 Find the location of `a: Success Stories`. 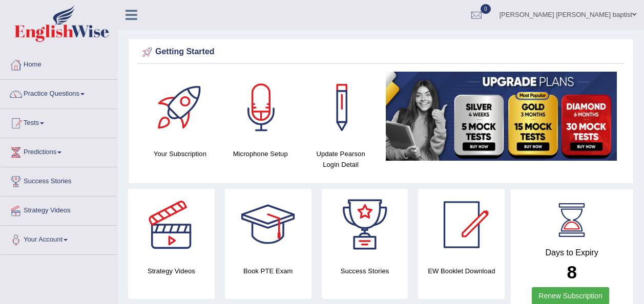

a: Success Stories is located at coordinates (59, 180).